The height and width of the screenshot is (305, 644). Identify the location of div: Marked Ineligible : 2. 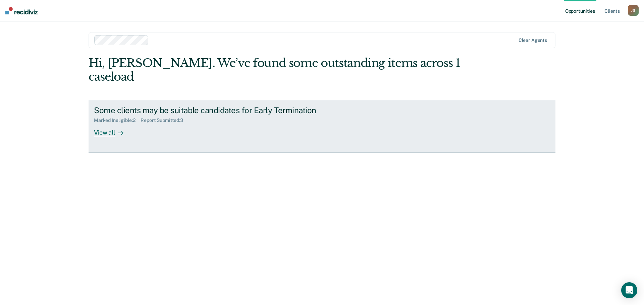
(117, 120).